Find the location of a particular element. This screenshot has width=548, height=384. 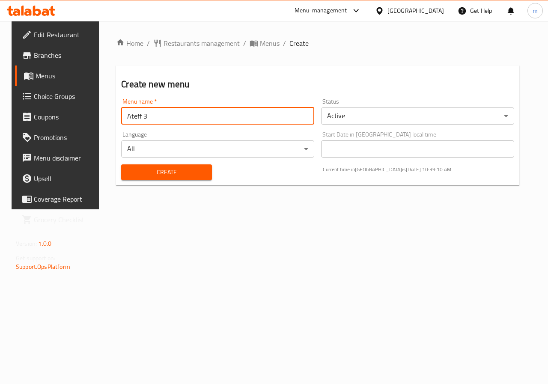

span: Upsell is located at coordinates (65, 178).